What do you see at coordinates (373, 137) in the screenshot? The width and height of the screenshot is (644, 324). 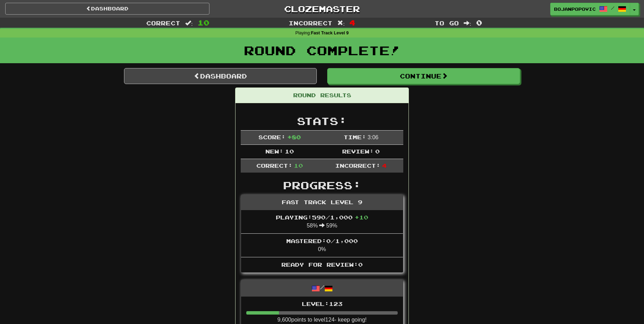 I see `span: 3 : 0 6` at bounding box center [373, 137].